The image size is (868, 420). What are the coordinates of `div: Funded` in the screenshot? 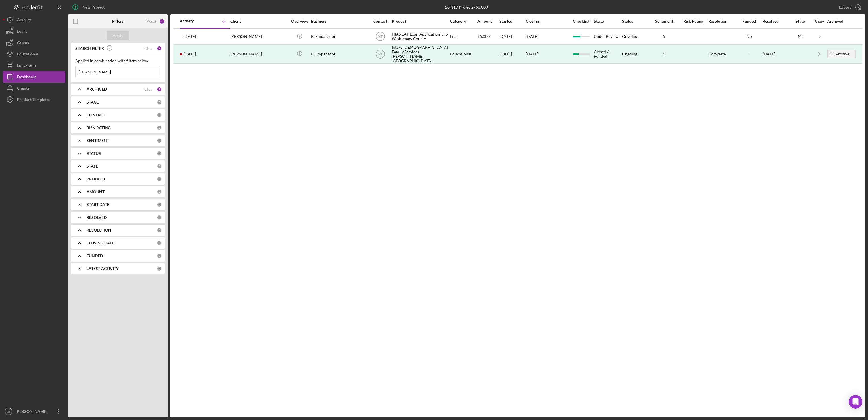 It's located at (749, 22).